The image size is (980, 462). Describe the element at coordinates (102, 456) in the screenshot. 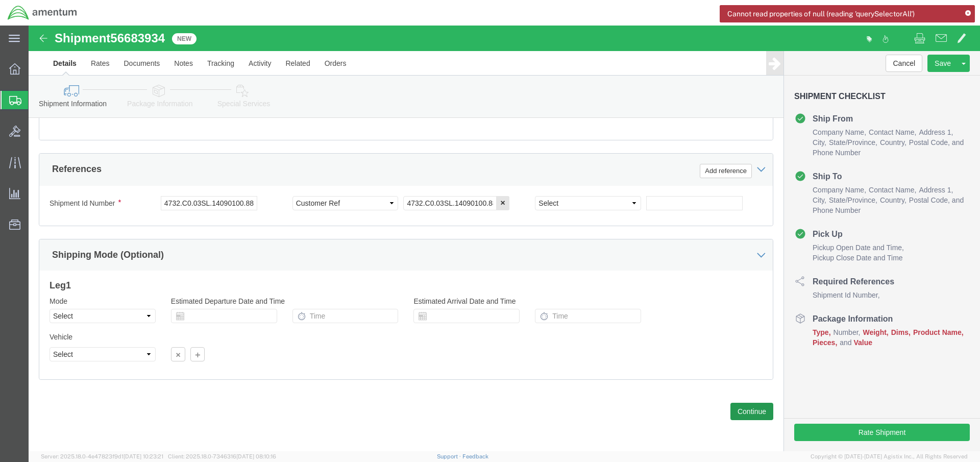

I see `span: Server: 2025.18.0-4e47823f9d1` at that location.